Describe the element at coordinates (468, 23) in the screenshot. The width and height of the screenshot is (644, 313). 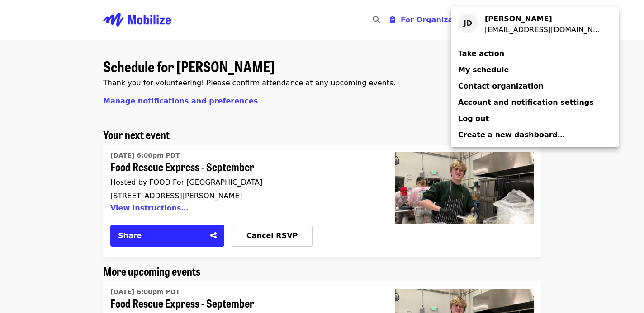
I see `div: JD` at that location.